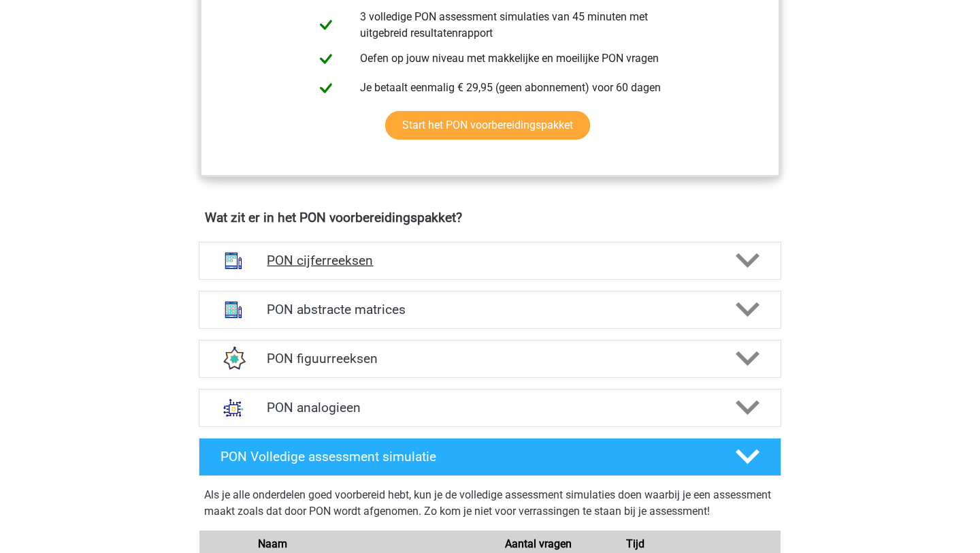  What do you see at coordinates (233, 261) in the screenshot?
I see `img: cijferreeksen` at bounding box center [233, 261].